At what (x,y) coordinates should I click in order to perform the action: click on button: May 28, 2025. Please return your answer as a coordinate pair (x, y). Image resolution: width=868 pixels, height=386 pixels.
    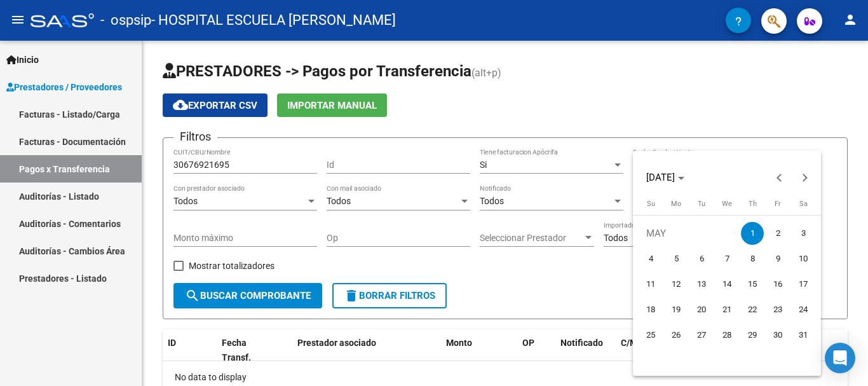
    Looking at the image, I should click on (727, 335).